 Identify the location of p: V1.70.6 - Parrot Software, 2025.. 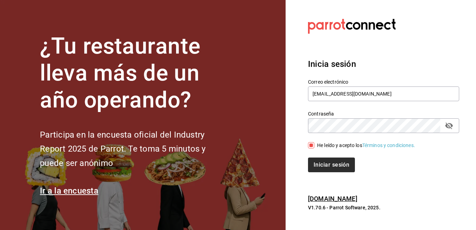
(384, 208).